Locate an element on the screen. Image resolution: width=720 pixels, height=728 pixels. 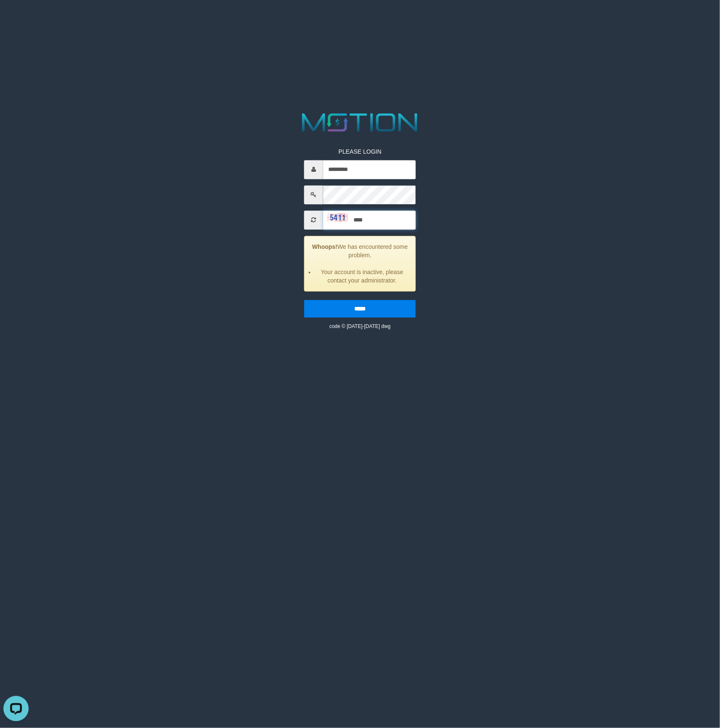
div: We has encountered some problem. is located at coordinates (360, 263).